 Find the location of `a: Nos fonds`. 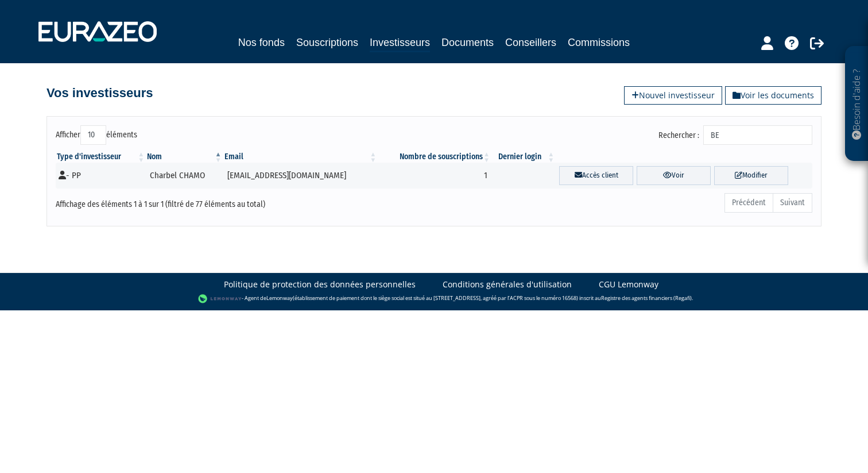

a: Nos fonds is located at coordinates (261, 42).